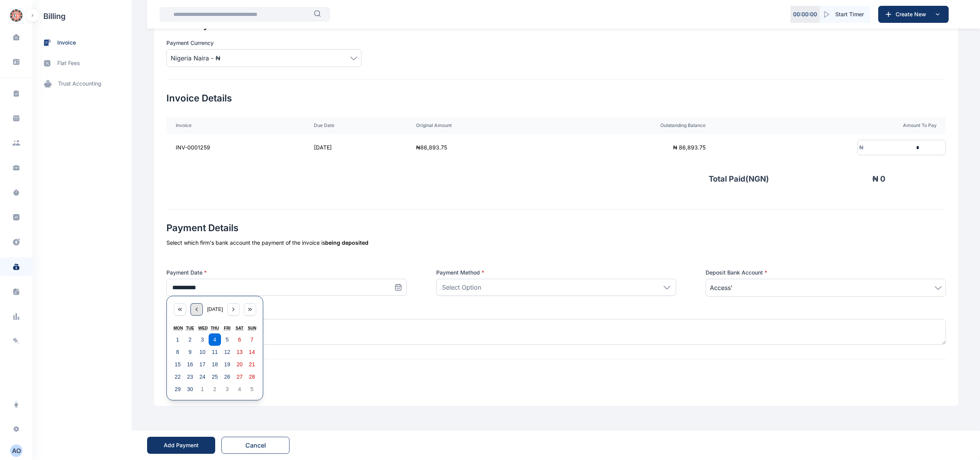 Image resolution: width=980 pixels, height=460 pixels. I want to click on abbr: 13 September 2025, so click(240, 352).